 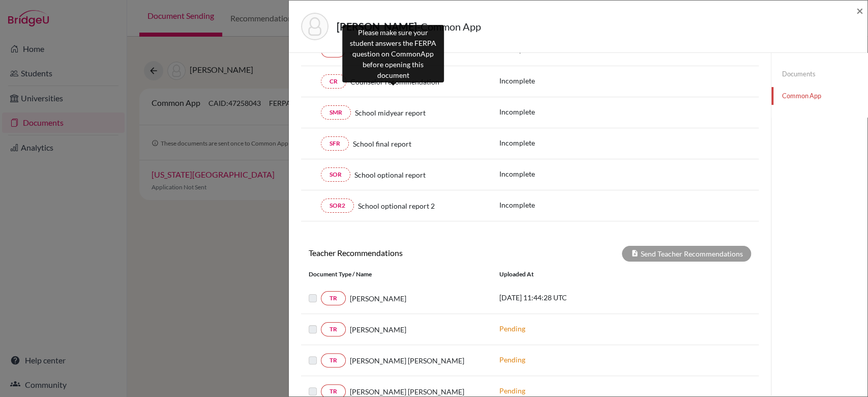 I want to click on a: SMR, so click(x=335, y=112).